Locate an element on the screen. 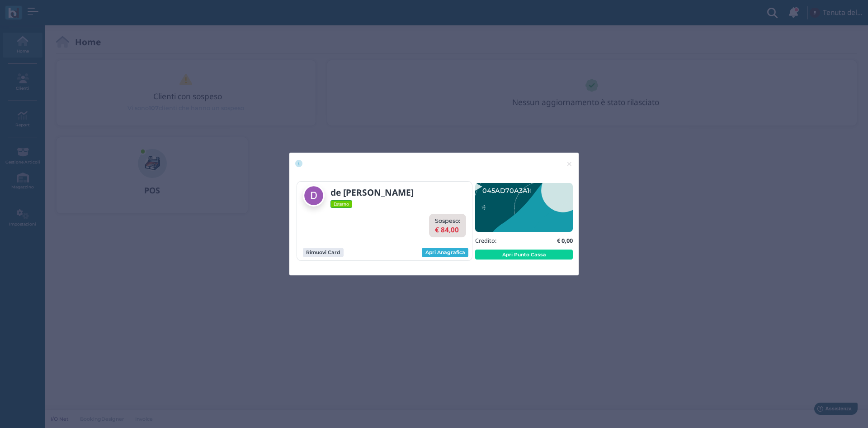 This screenshot has height=428, width=868. span: Assistenza is located at coordinates (43, 10).